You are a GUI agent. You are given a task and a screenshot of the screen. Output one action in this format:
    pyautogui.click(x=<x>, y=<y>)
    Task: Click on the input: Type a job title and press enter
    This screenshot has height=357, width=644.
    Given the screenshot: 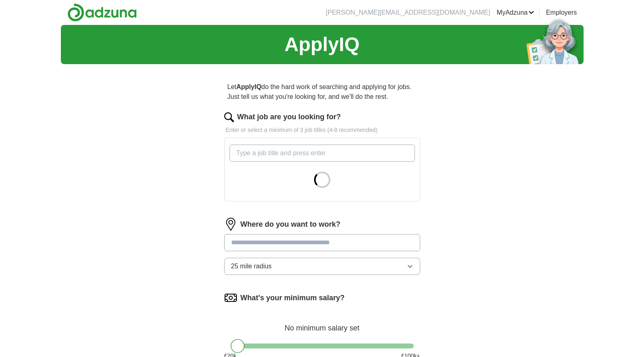 What is the action you would take?
    pyautogui.click(x=323, y=153)
    